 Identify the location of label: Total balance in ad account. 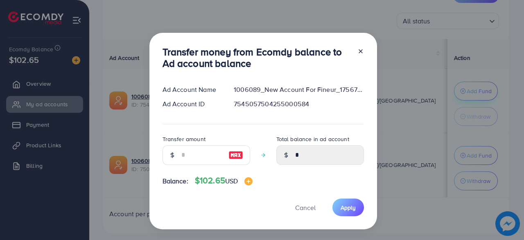
(313, 139).